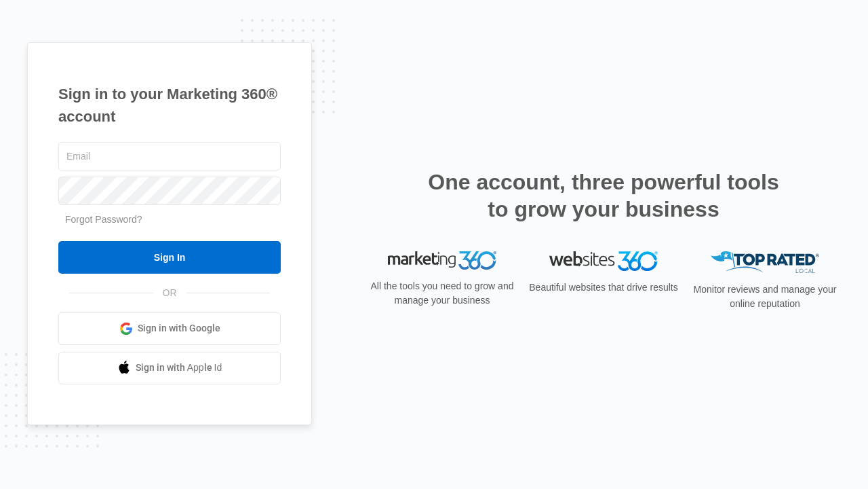 The height and width of the screenshot is (489, 868). I want to click on h2: One account, three powerful tools to grow your business, so click(604, 196).